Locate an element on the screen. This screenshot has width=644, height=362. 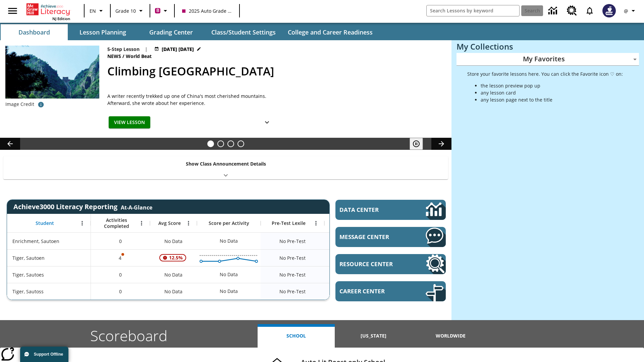
button: College and Career Readiness is located at coordinates (330, 32).